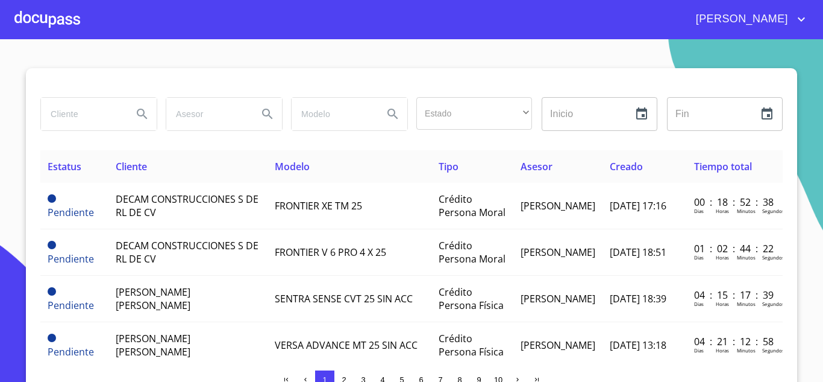 The image size is (823, 382). I want to click on span: Creado, so click(626, 166).